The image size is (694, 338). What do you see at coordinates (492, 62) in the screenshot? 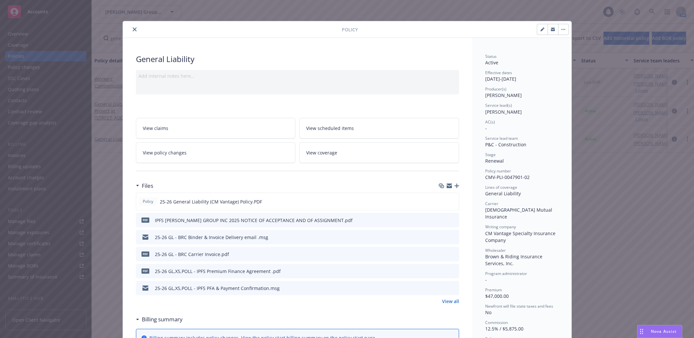
I see `span: Active` at bounding box center [492, 62].